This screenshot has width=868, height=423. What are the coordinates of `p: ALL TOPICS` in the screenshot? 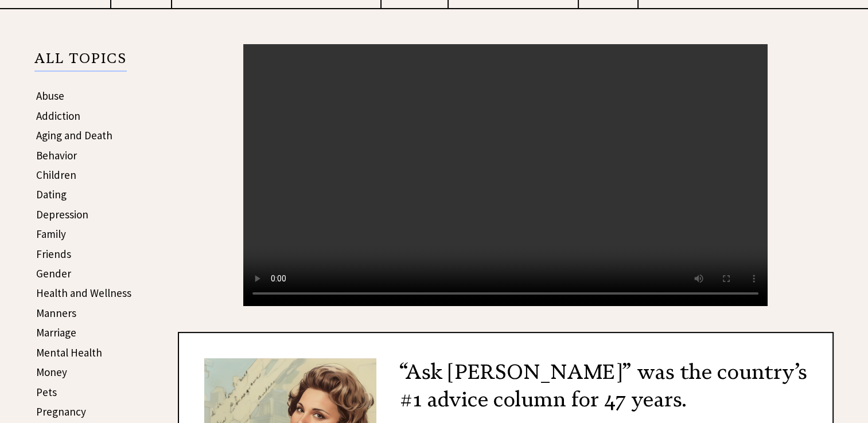 It's located at (81, 62).